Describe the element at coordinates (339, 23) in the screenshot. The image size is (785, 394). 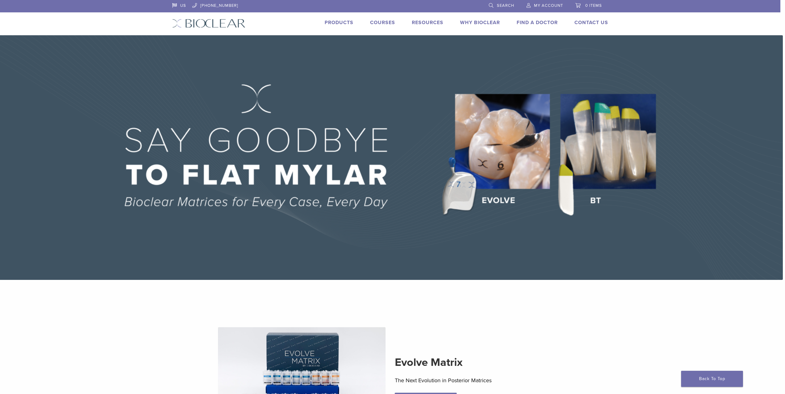
I see `a: Products` at that location.